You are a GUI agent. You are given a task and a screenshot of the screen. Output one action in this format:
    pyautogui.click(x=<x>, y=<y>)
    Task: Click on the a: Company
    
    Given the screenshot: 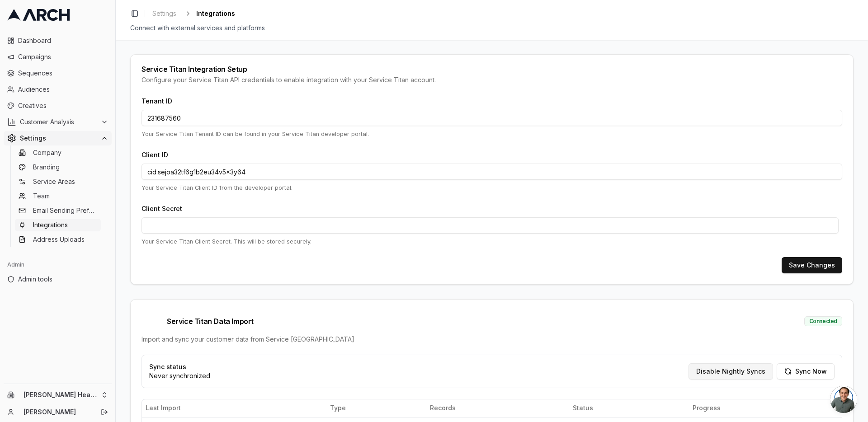 What is the action you would take?
    pyautogui.click(x=58, y=152)
    